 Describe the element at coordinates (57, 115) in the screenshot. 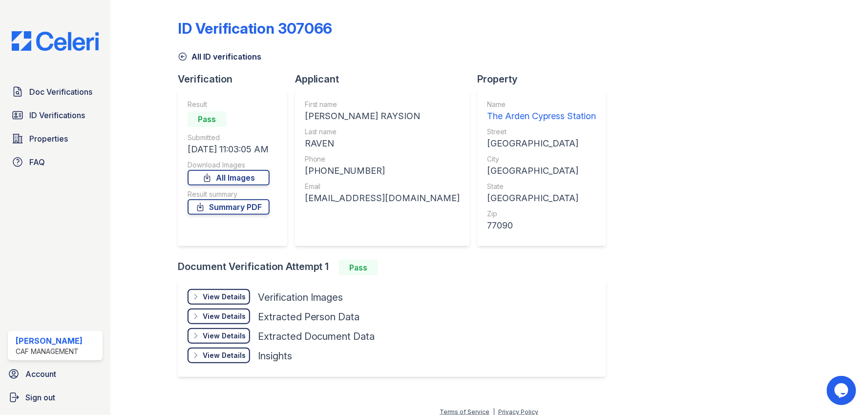

I see `span: ID Verifications` at that location.